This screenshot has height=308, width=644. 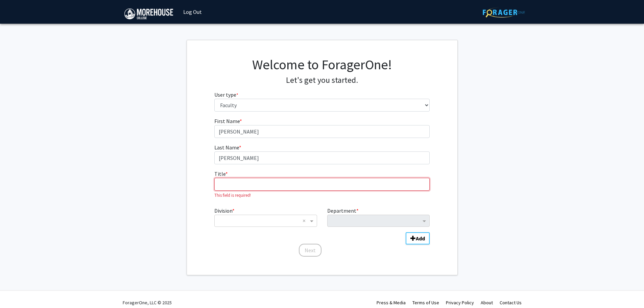 What do you see at coordinates (149, 14) in the screenshot?
I see `img: Morehouse College Logo` at bounding box center [149, 14].